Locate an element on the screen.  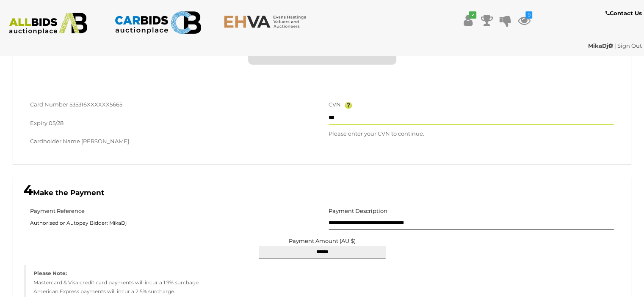
strong: MikaDj is located at coordinates (600, 46).